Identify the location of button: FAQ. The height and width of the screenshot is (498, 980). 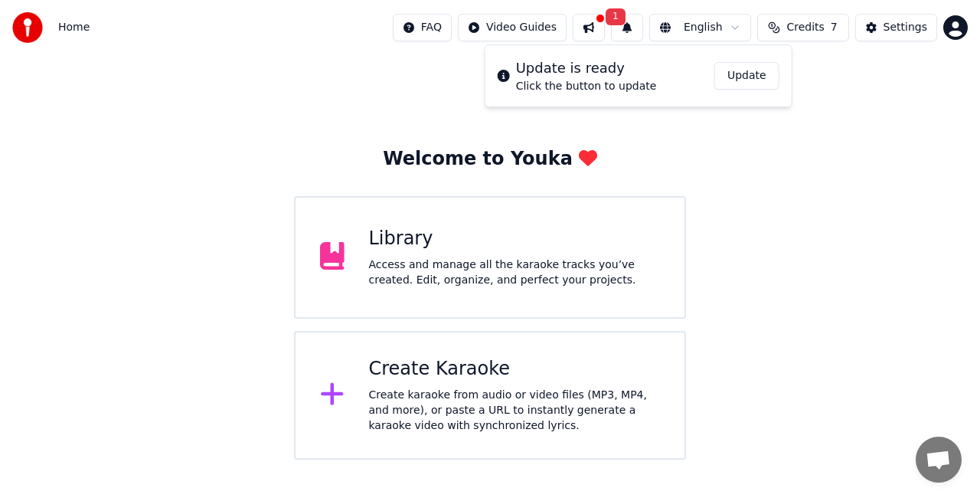
(422, 28).